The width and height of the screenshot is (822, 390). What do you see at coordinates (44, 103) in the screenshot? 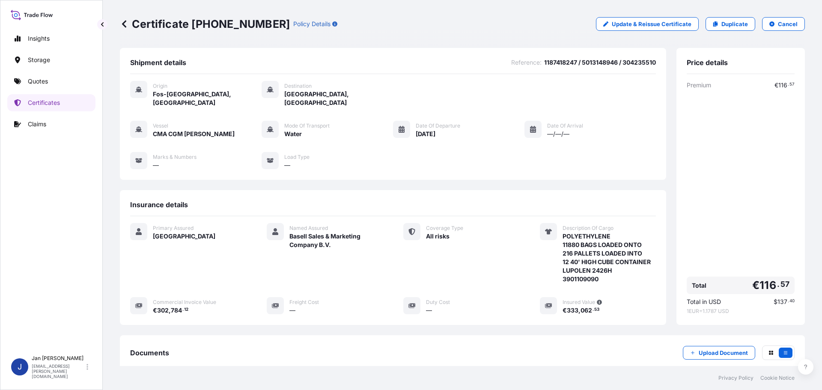
I see `p: Certificates` at bounding box center [44, 103].